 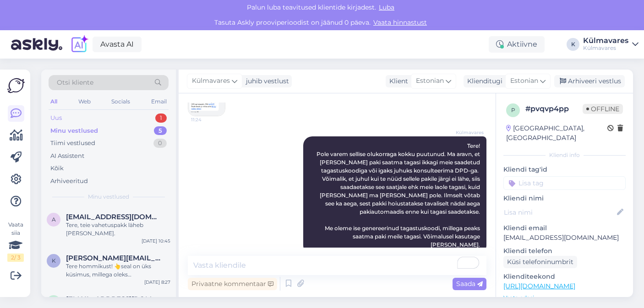 What do you see at coordinates (400, 23) in the screenshot?
I see `a: Vaata hinnastust` at bounding box center [400, 23].